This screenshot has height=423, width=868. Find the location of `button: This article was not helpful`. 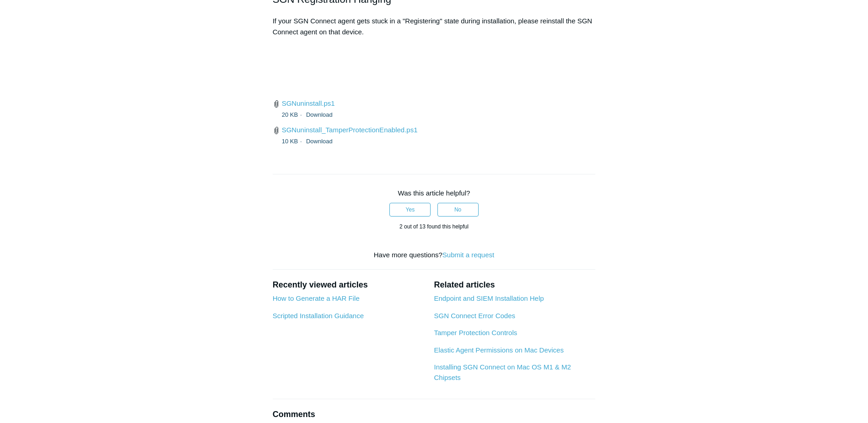

button: This article was not helpful is located at coordinates (458, 210).